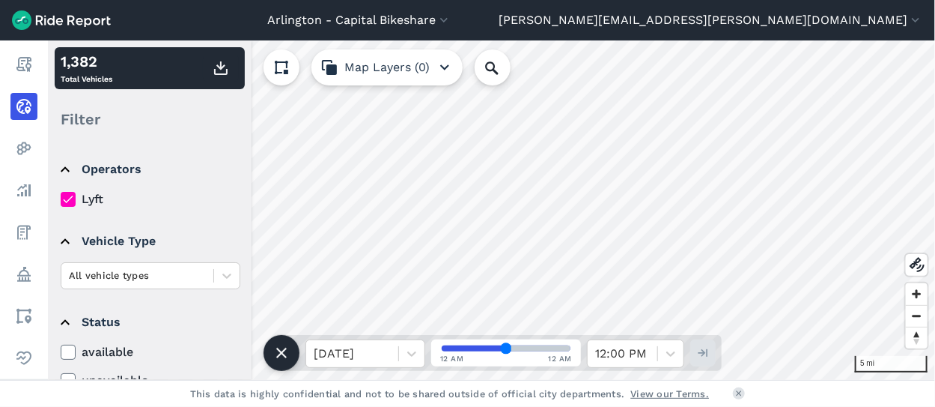 The height and width of the screenshot is (407, 935). Describe the element at coordinates (149, 241) in the screenshot. I see `summary: Vehicle Type` at that location.